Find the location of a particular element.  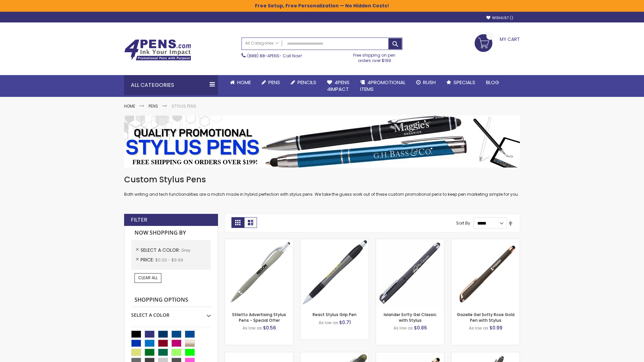

img: 4Pens Custom Pens and Promotional Products is located at coordinates (158, 50).